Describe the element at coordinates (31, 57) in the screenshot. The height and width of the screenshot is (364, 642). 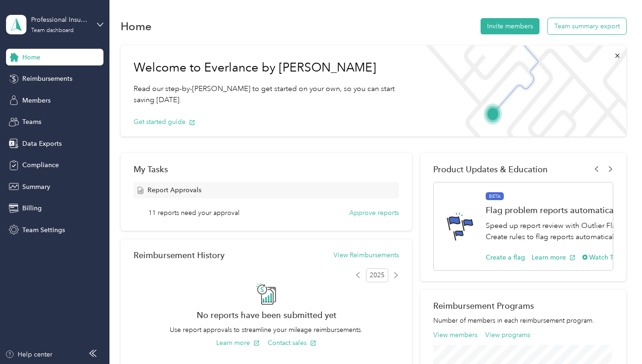
I see `span: Home` at that location.